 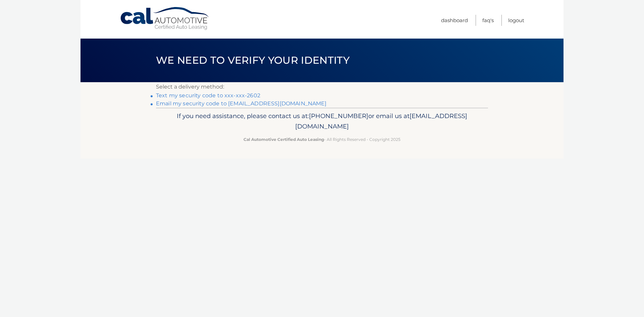 I want to click on p: If you need assistance, please contact us at: or email us at, so click(x=322, y=121).